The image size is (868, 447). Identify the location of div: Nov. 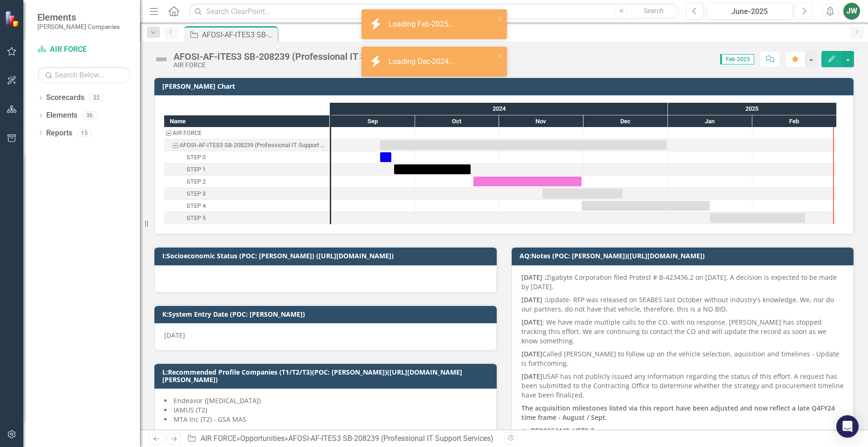
(541, 121).